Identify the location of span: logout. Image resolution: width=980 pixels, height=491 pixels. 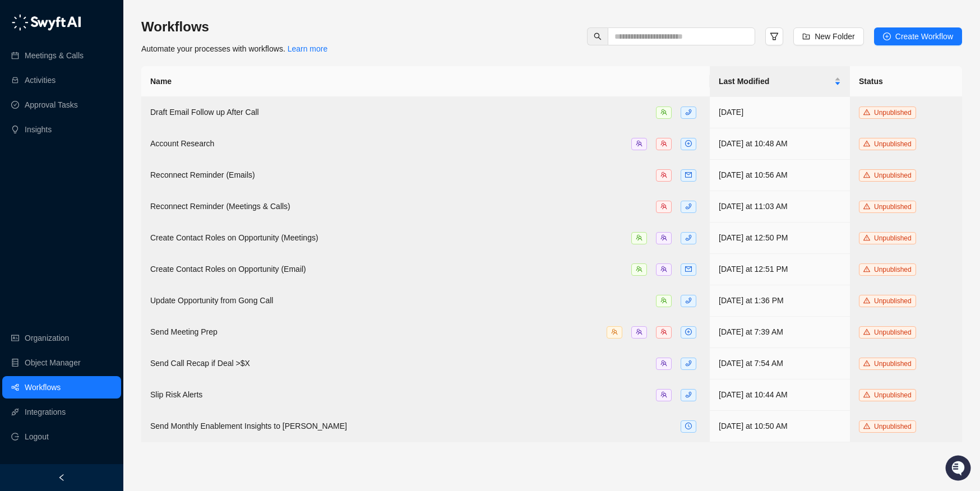
(15, 437).